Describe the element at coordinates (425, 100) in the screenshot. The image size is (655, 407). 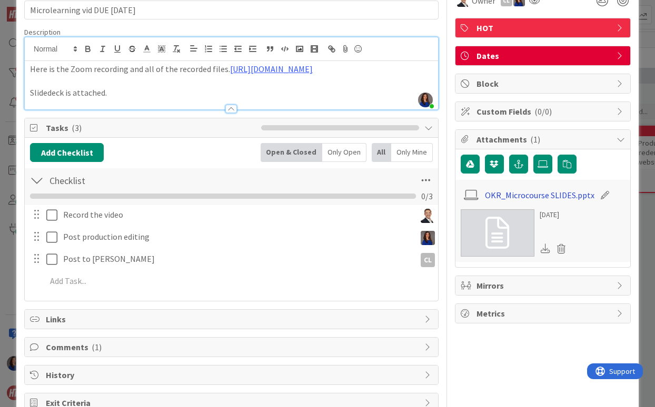
I see `img: jZm2DcrfbFpXbNClxeH6BBYa40Taeo4r.png` at that location.